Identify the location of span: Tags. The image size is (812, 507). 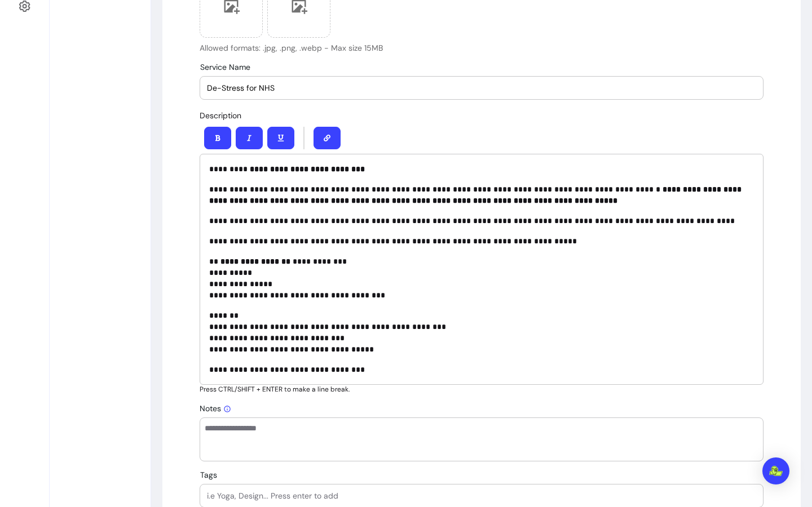
(209, 475).